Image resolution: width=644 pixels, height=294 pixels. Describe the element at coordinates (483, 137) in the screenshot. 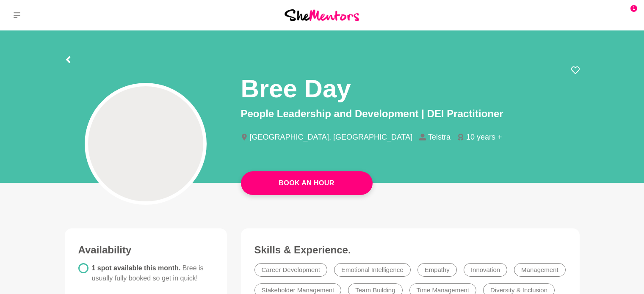

I see `li: 10 years +` at that location.